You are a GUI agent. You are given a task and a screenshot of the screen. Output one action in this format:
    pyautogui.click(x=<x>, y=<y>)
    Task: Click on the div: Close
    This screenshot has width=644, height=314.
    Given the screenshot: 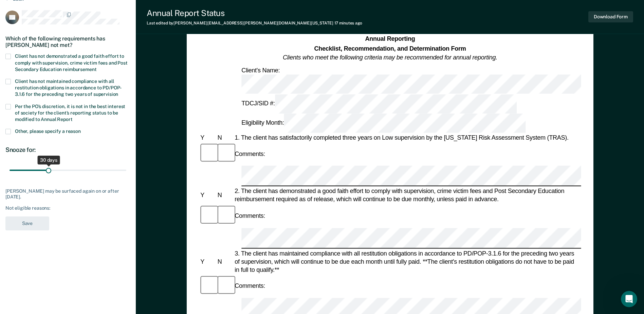 What is the action you would take?
    pyautogui.click(x=123, y=17)
    